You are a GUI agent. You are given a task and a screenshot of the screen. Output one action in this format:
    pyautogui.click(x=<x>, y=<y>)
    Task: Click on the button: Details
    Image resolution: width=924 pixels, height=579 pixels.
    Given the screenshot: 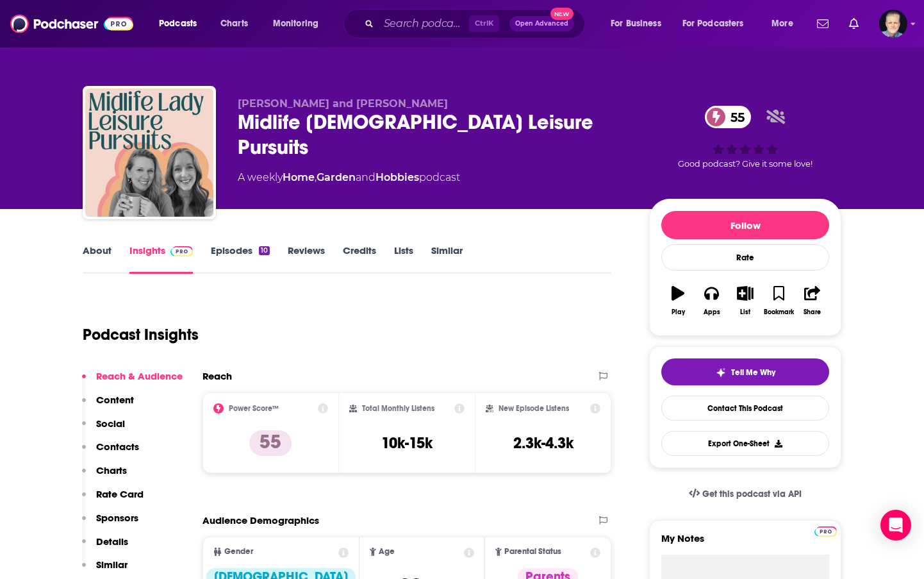 What is the action you would take?
    pyautogui.click(x=105, y=547)
    